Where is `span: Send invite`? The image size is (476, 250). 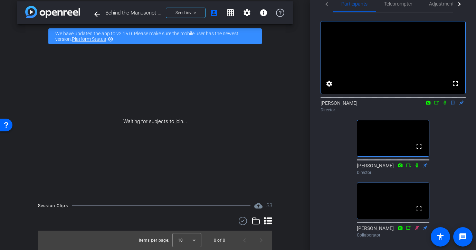 span: Send invite is located at coordinates (186, 13).